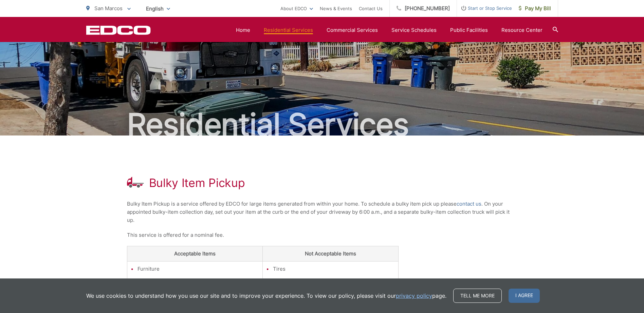 The image size is (644, 313). What do you see at coordinates (331, 253) in the screenshot?
I see `strong: Not Acceptable Items` at bounding box center [331, 253].